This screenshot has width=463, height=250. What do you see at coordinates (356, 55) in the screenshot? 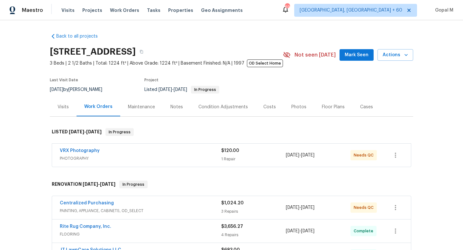
I see `span: Mark Seen` at bounding box center [356, 55].